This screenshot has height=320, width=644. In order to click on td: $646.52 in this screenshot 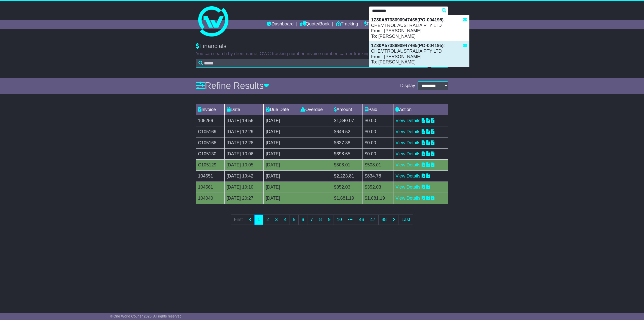, I will do `click(347, 132)`.